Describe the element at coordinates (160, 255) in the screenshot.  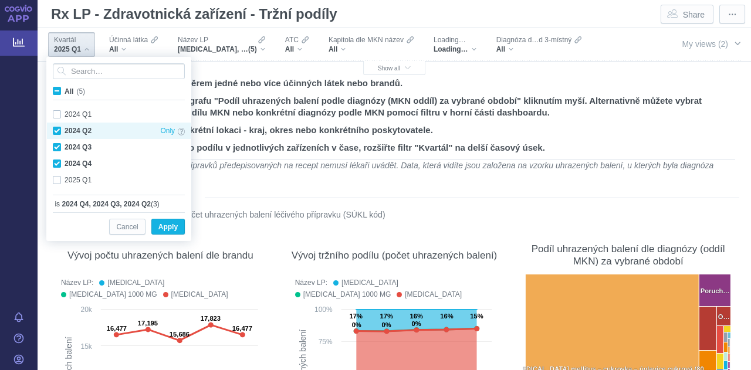
I see `div: Vývoj počtu uhrazených balení dle brandu` at that location.